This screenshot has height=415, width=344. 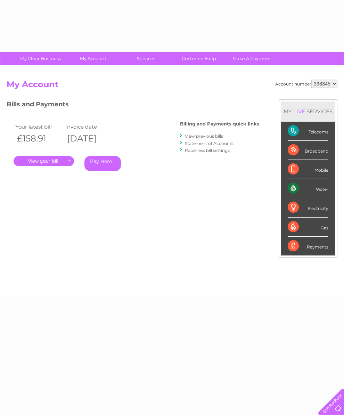 What do you see at coordinates (93, 58) in the screenshot?
I see `a: My Account` at bounding box center [93, 58].